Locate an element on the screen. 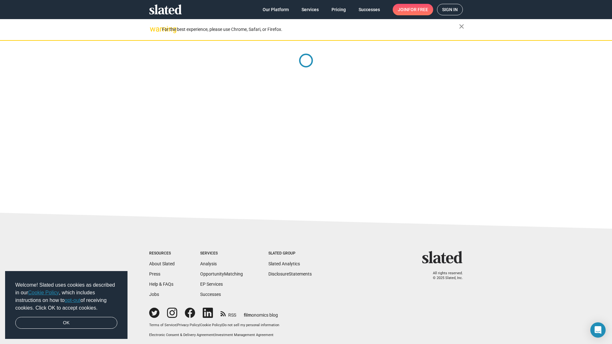 The image size is (612, 344). span: Pricing is located at coordinates (339, 10).